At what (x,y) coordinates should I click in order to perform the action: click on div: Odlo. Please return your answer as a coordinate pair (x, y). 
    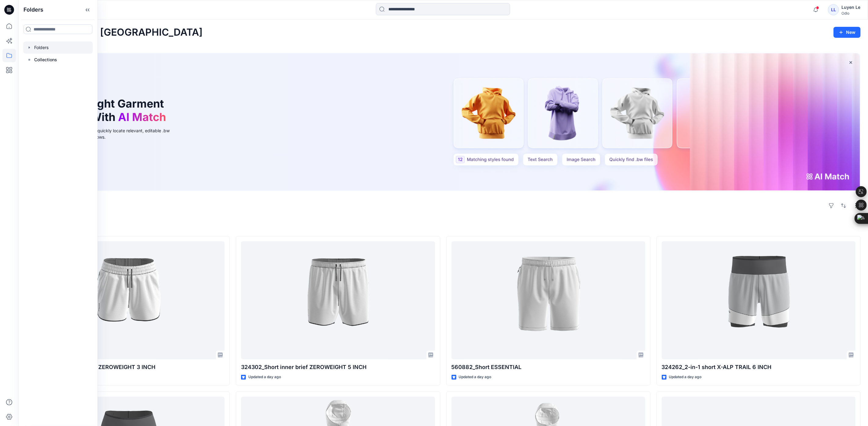
    Looking at the image, I should click on (851, 13).